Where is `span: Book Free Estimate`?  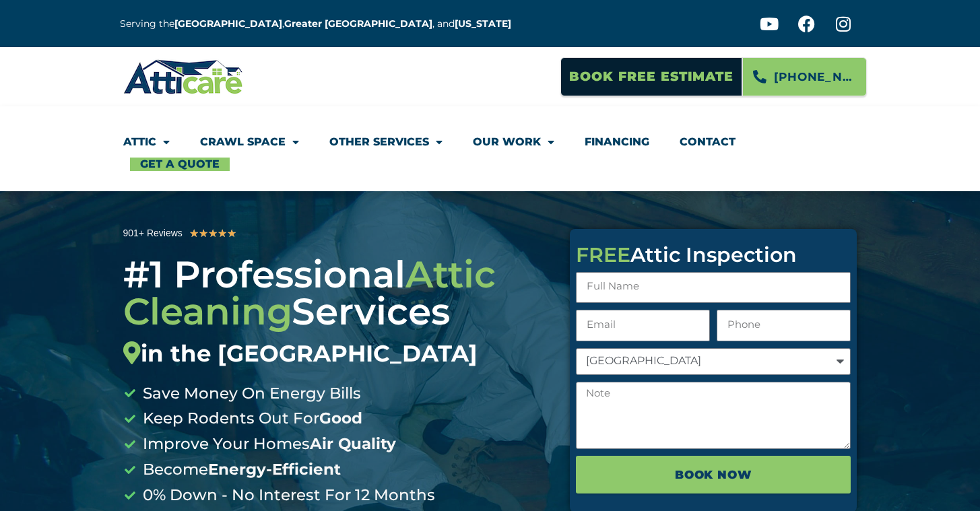
span: Book Free Estimate is located at coordinates (651, 77).